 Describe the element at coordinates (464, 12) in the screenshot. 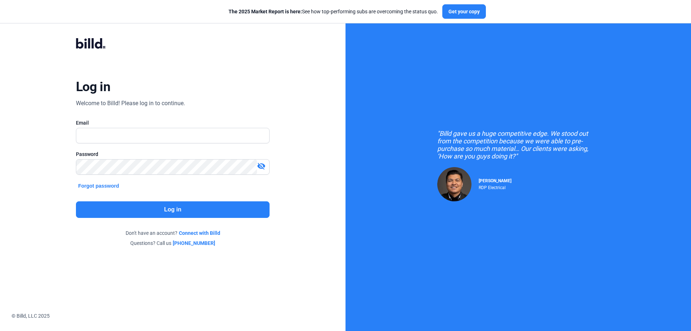

I see `button: Get your copy` at that location.